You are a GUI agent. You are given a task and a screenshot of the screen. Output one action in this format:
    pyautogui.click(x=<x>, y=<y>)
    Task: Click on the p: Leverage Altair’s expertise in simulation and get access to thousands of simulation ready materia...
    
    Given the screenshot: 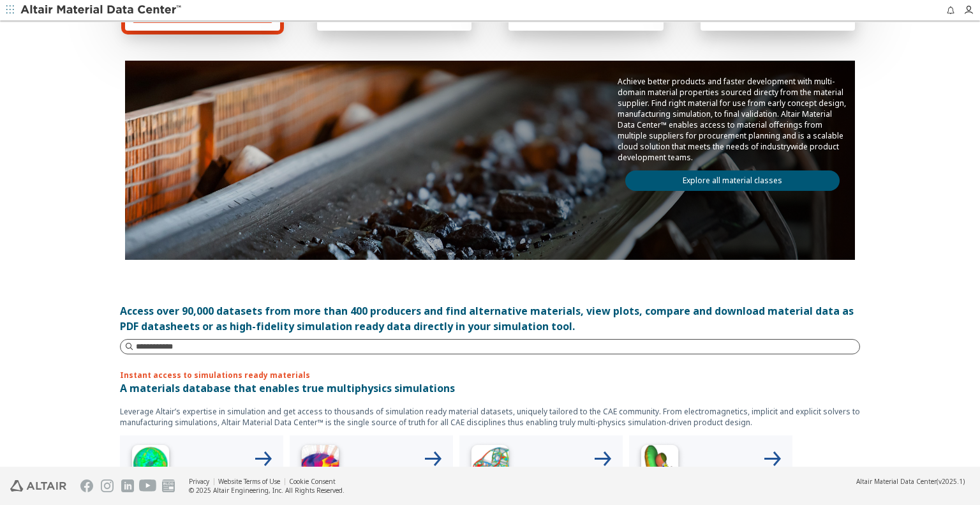 What is the action you would take?
    pyautogui.click(x=490, y=416)
    